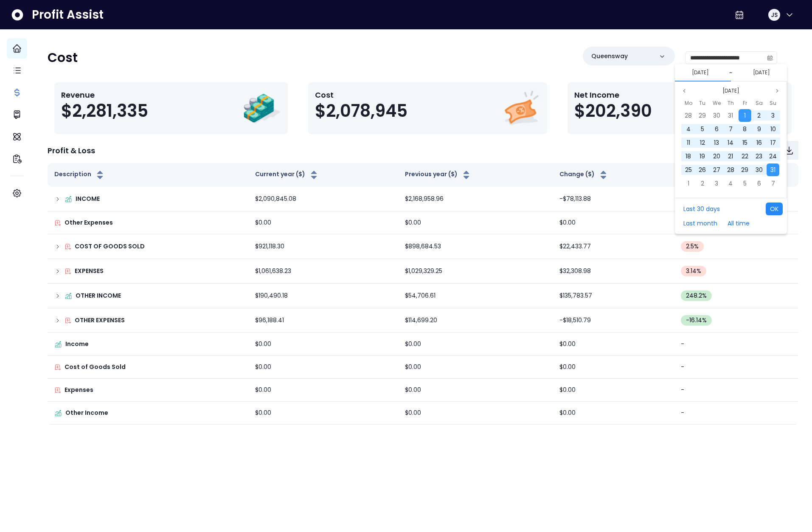 This screenshot has width=812, height=532. Describe the element at coordinates (71, 150) in the screenshot. I see `p: Profit & Loss` at that location.